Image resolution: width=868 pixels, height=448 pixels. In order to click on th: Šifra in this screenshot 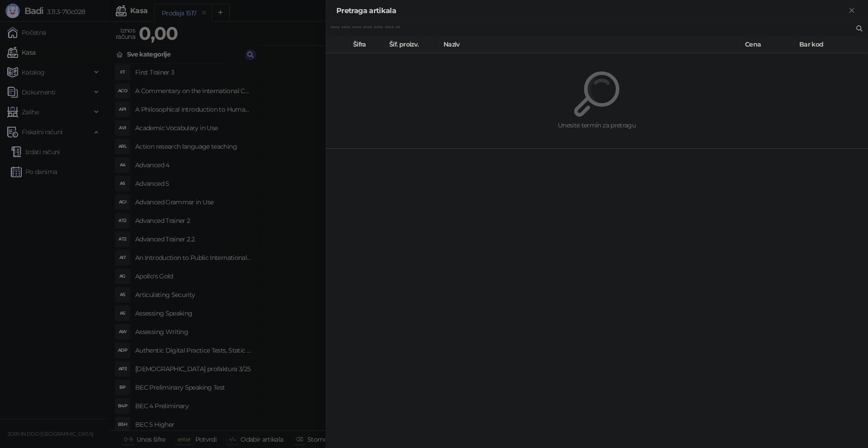, I will do `click(367, 44)`.